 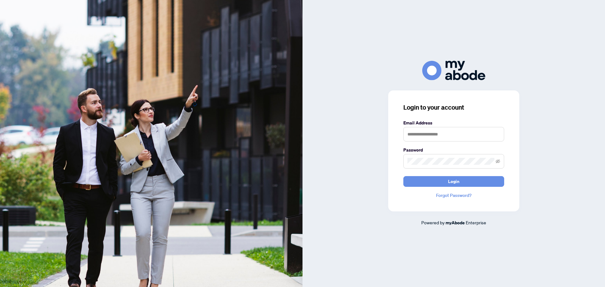 What do you see at coordinates (454, 195) in the screenshot?
I see `a: Forgot Password?` at bounding box center [454, 195].